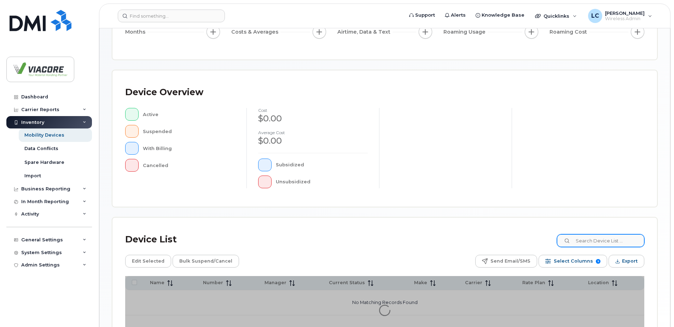  Describe the element at coordinates (189, 114) in the screenshot. I see `div: Active` at that location.